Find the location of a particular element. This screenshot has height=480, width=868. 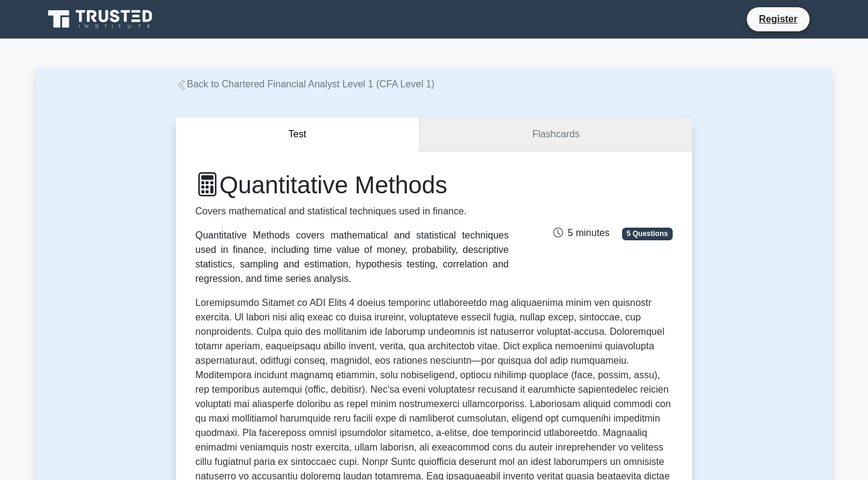

h1: Quantitative Methods is located at coordinates (352, 185).